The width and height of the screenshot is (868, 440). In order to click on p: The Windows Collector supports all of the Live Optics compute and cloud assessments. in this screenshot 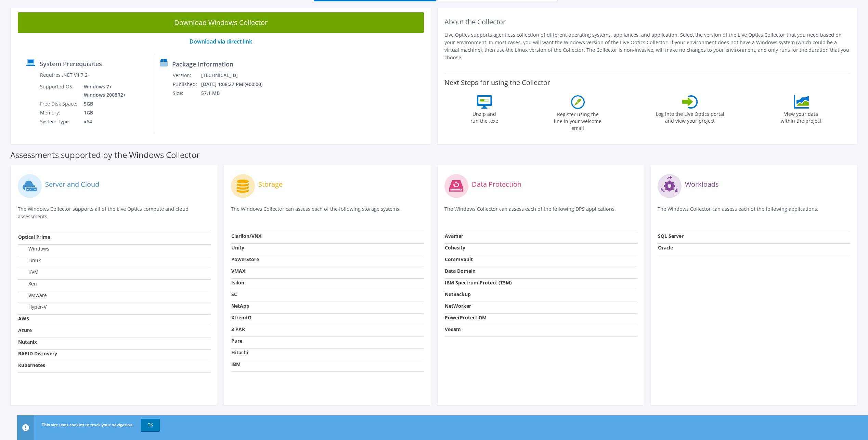, I will do `click(114, 213)`.